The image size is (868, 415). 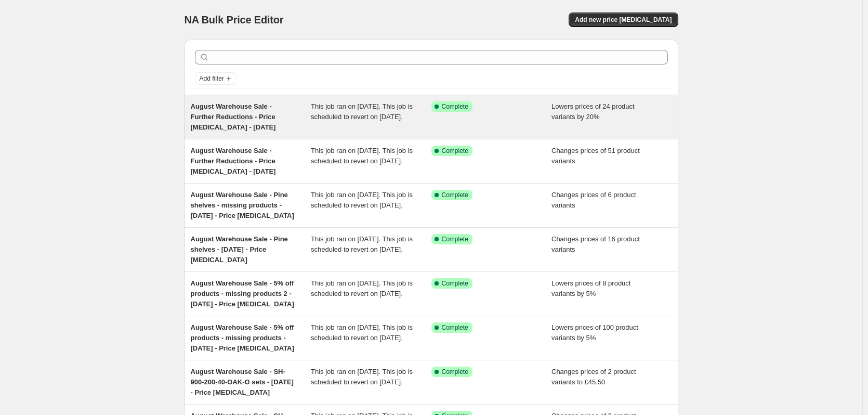 What do you see at coordinates (594, 377) in the screenshot?
I see `span: Changes prices of 2 product variants to £45.50` at bounding box center [594, 377].